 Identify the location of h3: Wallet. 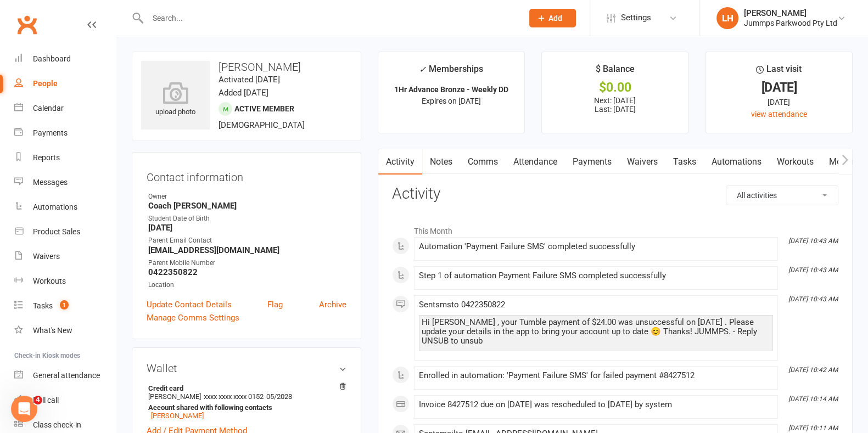
(246, 368).